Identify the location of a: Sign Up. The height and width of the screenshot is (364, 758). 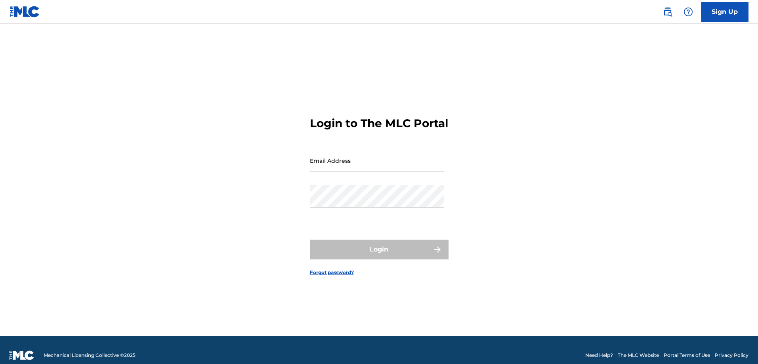
(724, 12).